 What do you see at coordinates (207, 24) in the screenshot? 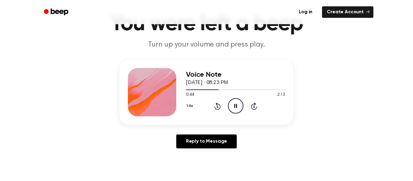
I see `h1: You were left a beep` at bounding box center [207, 24].